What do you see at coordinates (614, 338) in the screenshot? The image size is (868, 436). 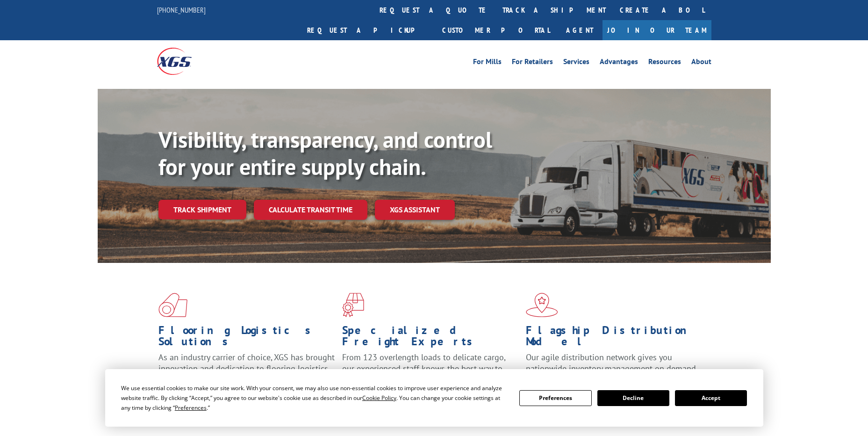 I see `h1: Flagship Distribution Model` at bounding box center [614, 338].